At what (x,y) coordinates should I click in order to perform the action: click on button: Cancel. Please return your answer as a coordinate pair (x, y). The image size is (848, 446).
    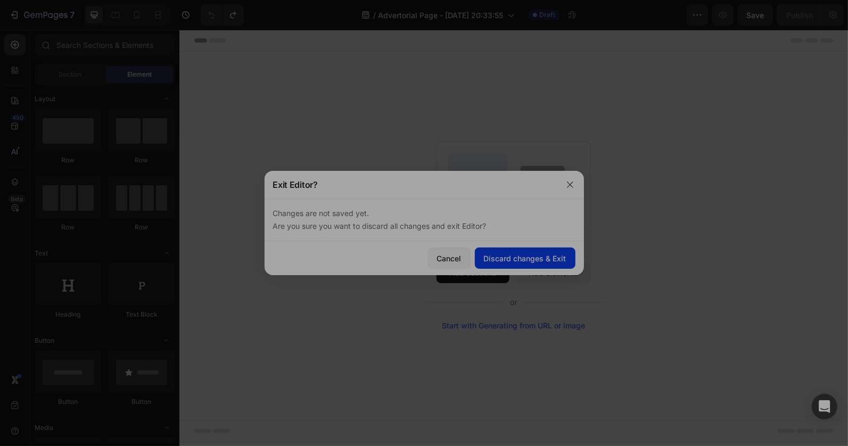
    Looking at the image, I should click on (449, 258).